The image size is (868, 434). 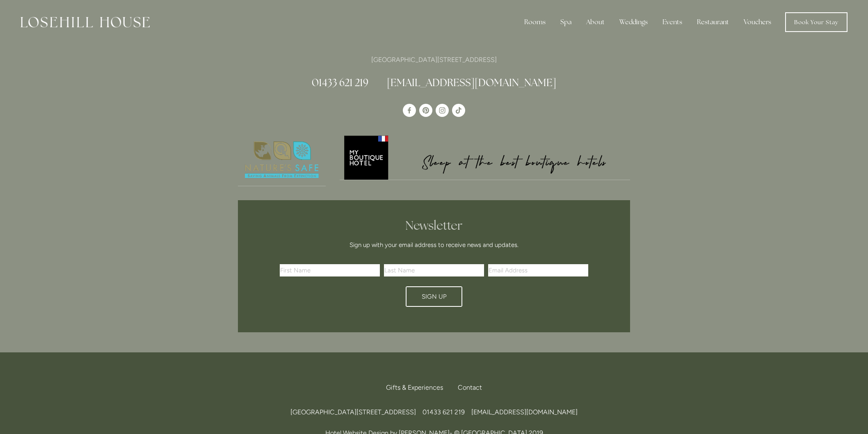 I want to click on img: My Boutique Hotel - Logo, so click(x=485, y=157).